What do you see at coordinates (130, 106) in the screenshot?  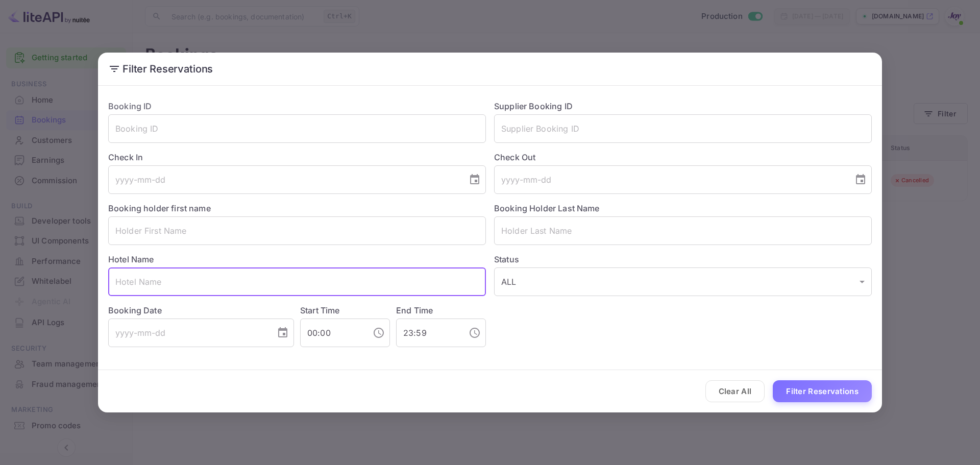 I see `label: Booking ID` at bounding box center [130, 106].